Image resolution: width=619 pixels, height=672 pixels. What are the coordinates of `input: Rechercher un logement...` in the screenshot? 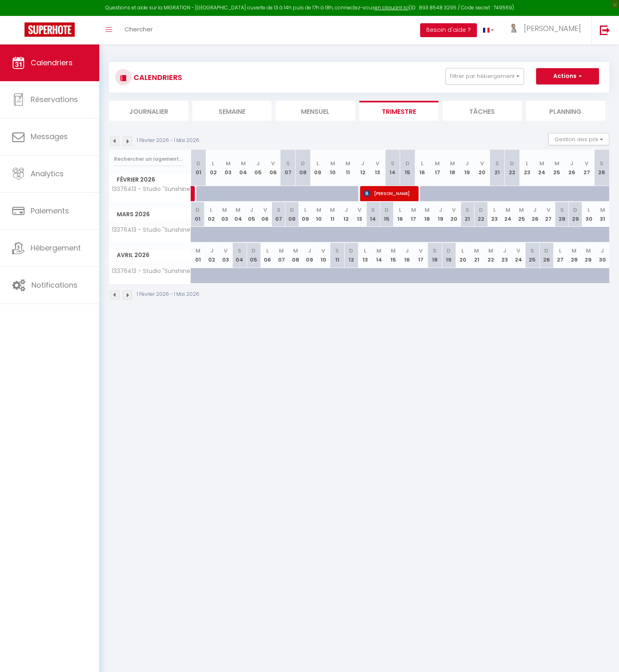 It's located at (150, 159).